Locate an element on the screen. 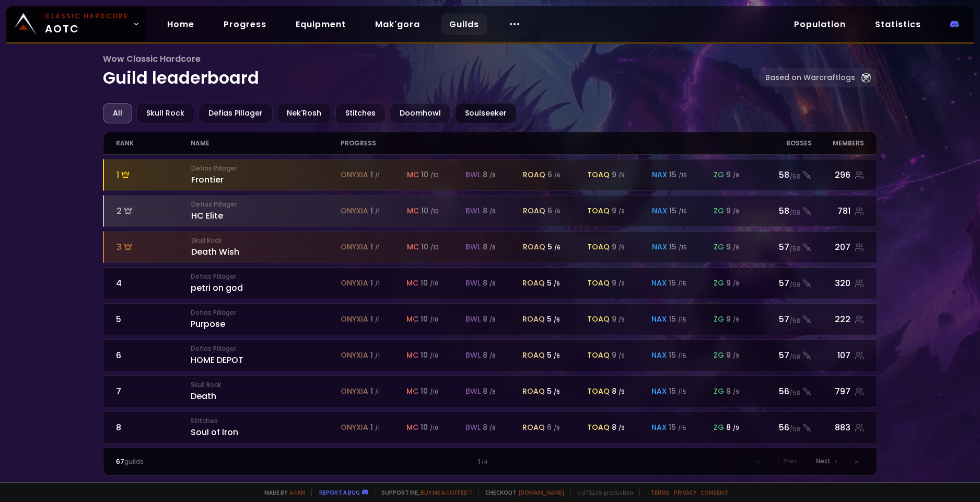  div: progress is located at coordinates (546, 143).